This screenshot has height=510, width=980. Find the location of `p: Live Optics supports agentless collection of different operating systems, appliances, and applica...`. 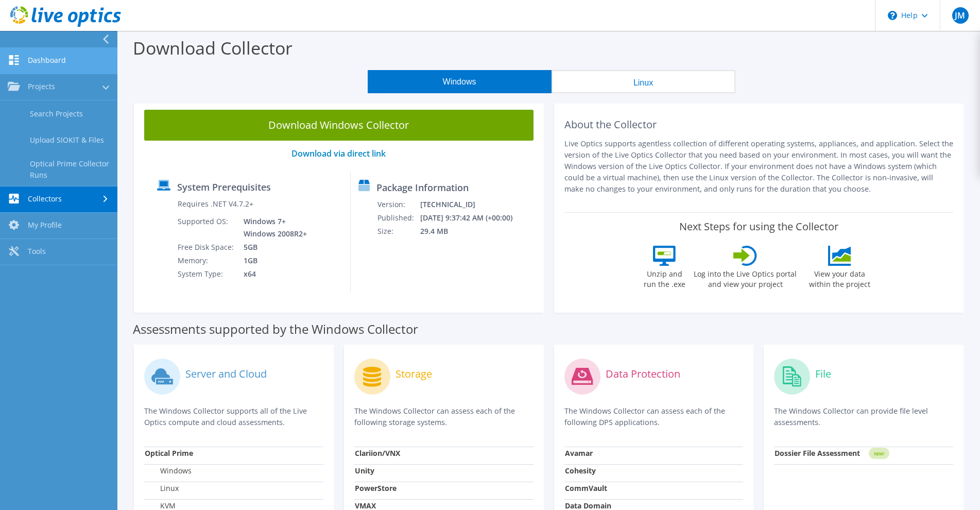

p: Live Optics supports agentless collection of different operating systems, appliances, and applica... is located at coordinates (759, 167).